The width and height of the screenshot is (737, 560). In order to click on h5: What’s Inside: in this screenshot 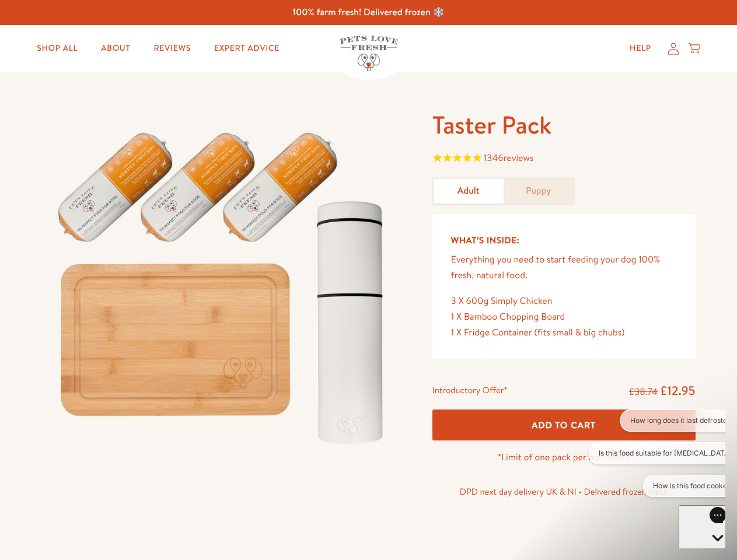, I will do `click(564, 240)`.